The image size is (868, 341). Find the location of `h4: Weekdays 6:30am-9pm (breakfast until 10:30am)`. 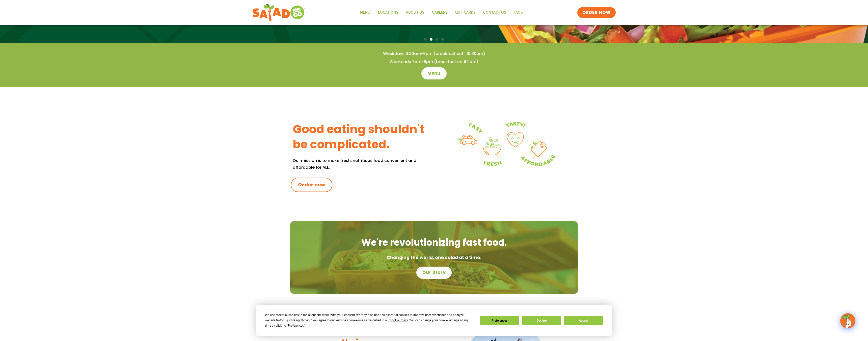

h4: Weekdays 6:30am-9pm (breakfast until 10:30am) is located at coordinates (434, 54).